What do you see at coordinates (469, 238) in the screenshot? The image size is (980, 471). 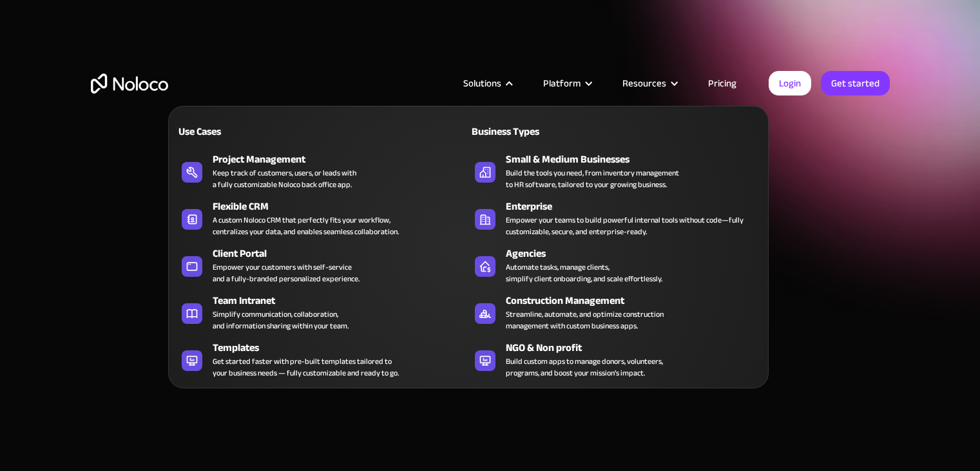 I see `nav: Solutions` at bounding box center [469, 238].